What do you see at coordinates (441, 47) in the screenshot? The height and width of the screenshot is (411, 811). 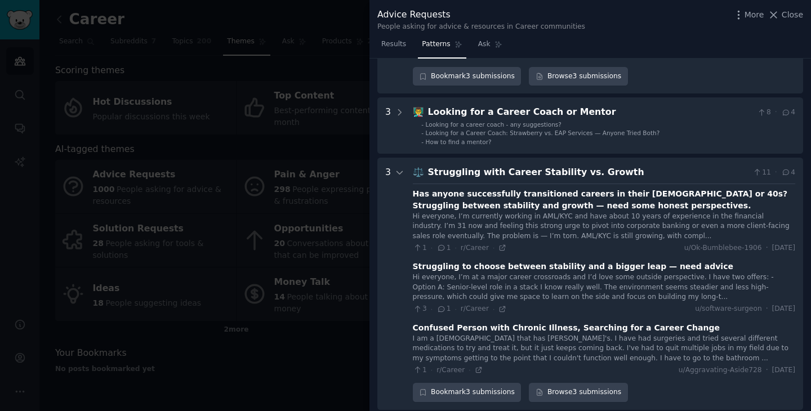 I see `a: Patterns` at bounding box center [441, 47].